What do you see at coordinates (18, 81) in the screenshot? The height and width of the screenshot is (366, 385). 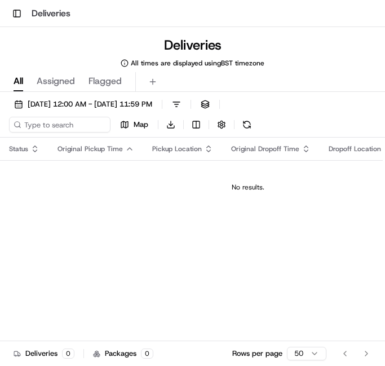 I see `span: All` at bounding box center [18, 81].